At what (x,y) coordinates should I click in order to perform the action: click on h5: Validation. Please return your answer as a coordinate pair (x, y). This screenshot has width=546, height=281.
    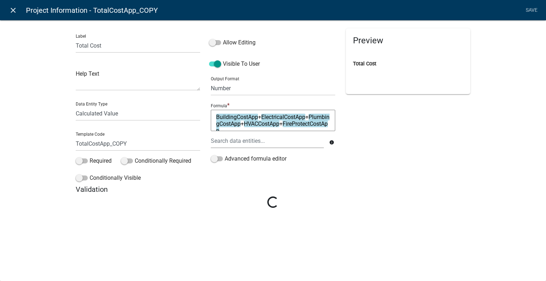
    Looking at the image, I should click on (273, 189).